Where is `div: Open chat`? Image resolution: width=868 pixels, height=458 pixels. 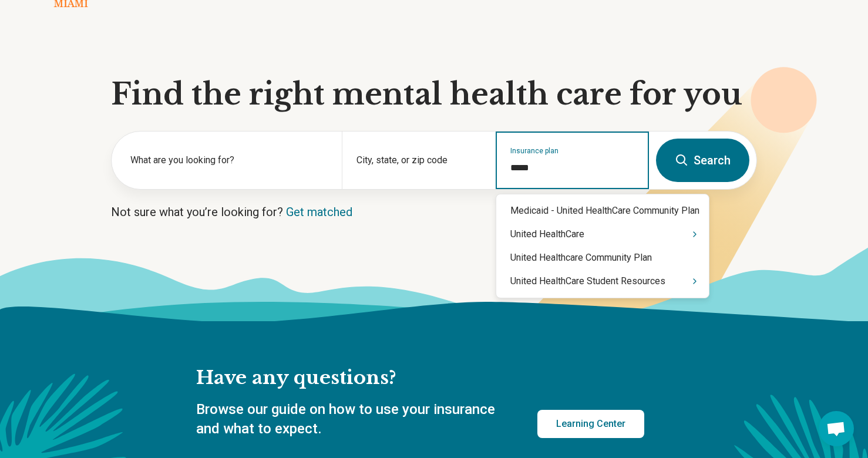 div: Open chat is located at coordinates (836, 429).